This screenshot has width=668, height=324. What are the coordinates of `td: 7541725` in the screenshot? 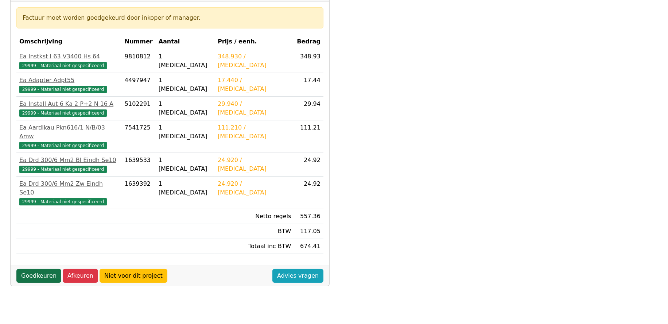 It's located at (138, 136).